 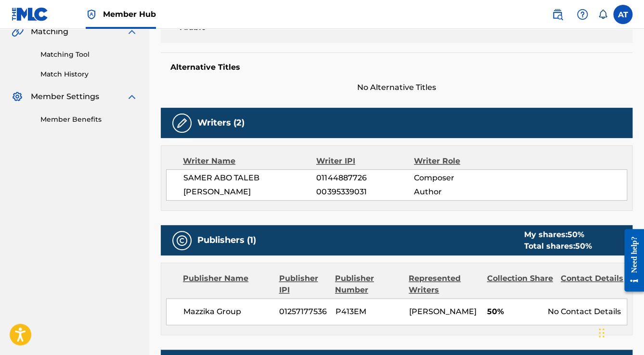 What do you see at coordinates (582, 14) in the screenshot?
I see `img: help` at bounding box center [582, 14].